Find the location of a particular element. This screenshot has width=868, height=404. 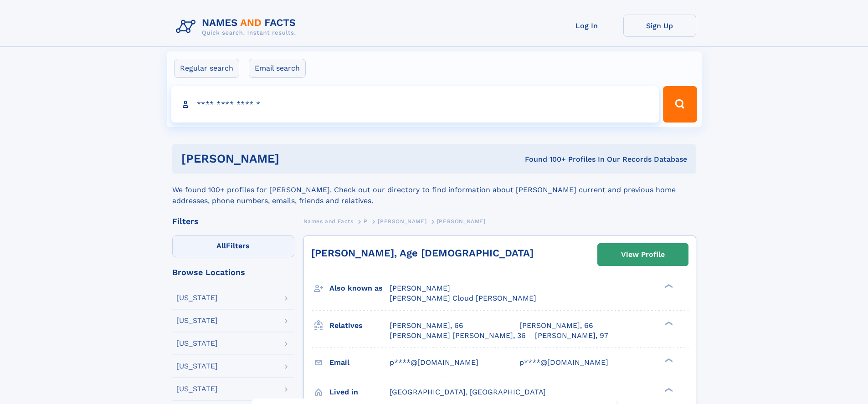

label: Filters is located at coordinates (233, 246).